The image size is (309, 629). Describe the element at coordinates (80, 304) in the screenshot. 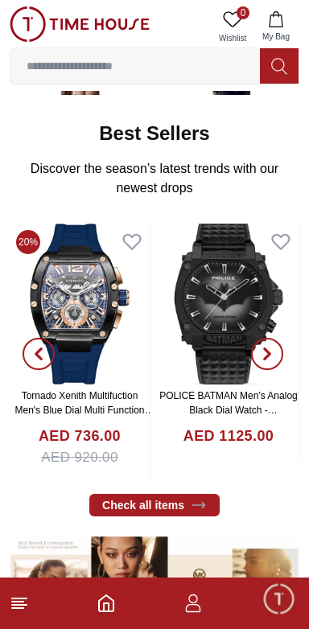

I see `img: Tornado Xenith Multifuction Men's Blue Dial Multi Function Watch - T23105-BSNNK` at that location.